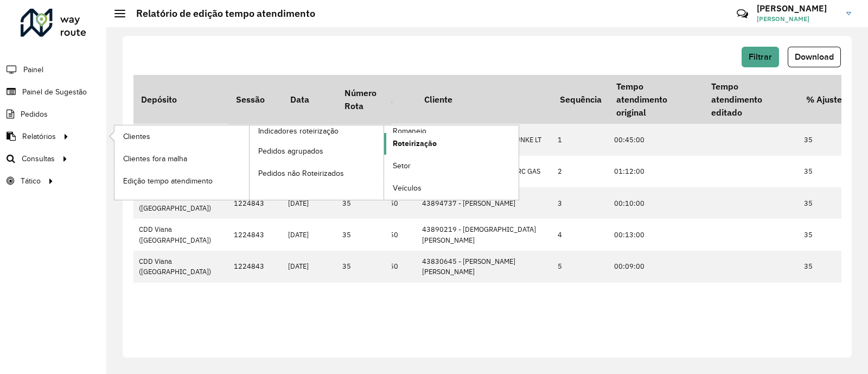 The height and width of the screenshot is (374, 868). What do you see at coordinates (317, 173) in the screenshot?
I see `a: Pedidos não Roteirizados` at bounding box center [317, 173].